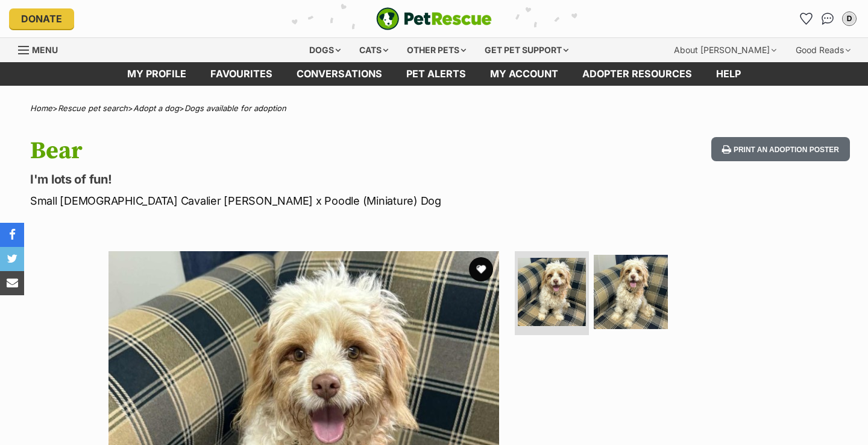  What do you see at coordinates (481, 269) in the screenshot?
I see `button: favourite` at bounding box center [481, 269].